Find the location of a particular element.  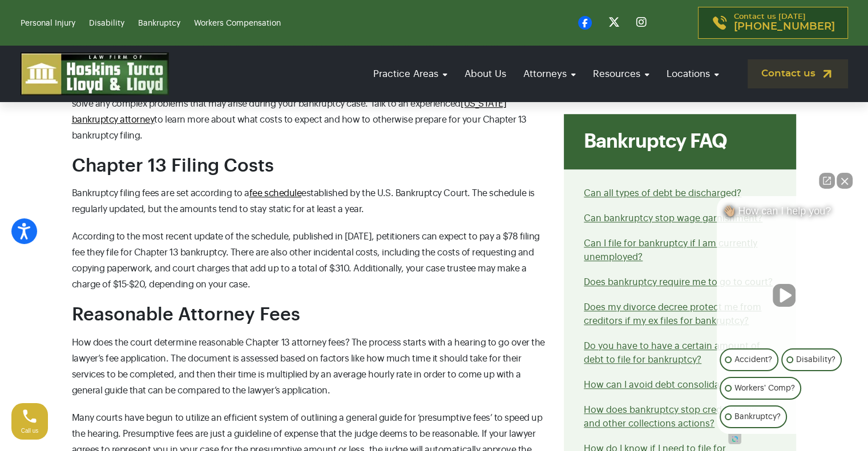

span: Reasonable Attorney Fees is located at coordinates (186, 315).